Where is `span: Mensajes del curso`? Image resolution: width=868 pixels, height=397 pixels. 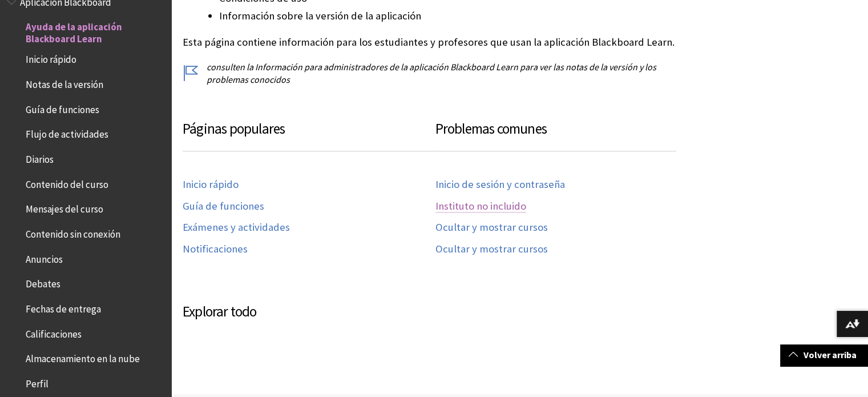
span: Mensajes del curso is located at coordinates (65, 207).